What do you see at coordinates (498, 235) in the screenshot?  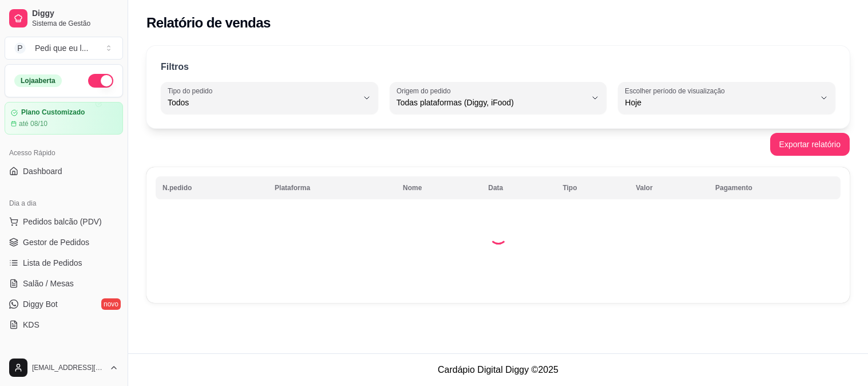 I see `div: Loading` at bounding box center [498, 235].